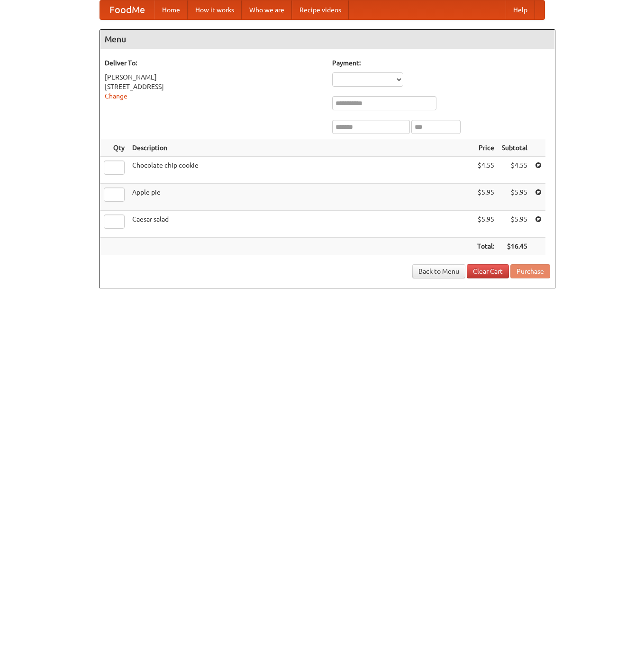  Describe the element at coordinates (488, 272) in the screenshot. I see `a: Clear Cart` at that location.